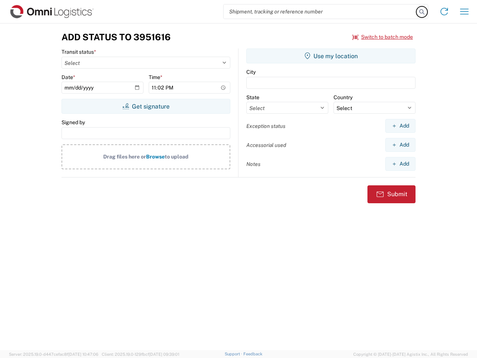 Image resolution: width=477 pixels, height=358 pixels. What do you see at coordinates (383, 37) in the screenshot?
I see `button: Switch to batch mode` at bounding box center [383, 37].